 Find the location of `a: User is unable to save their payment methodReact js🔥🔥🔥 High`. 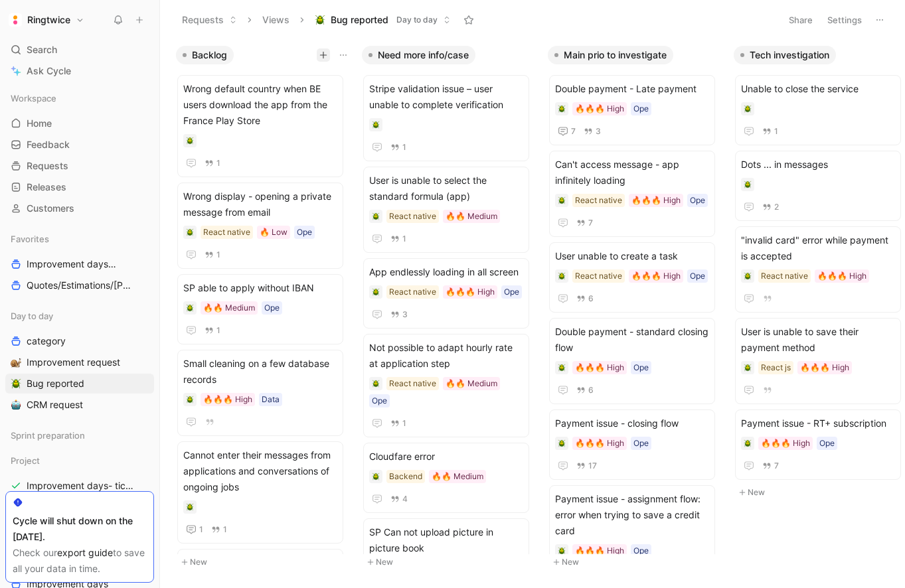

a: User is unable to save their payment methodReact js🔥🔥🔥 High is located at coordinates (817, 361).